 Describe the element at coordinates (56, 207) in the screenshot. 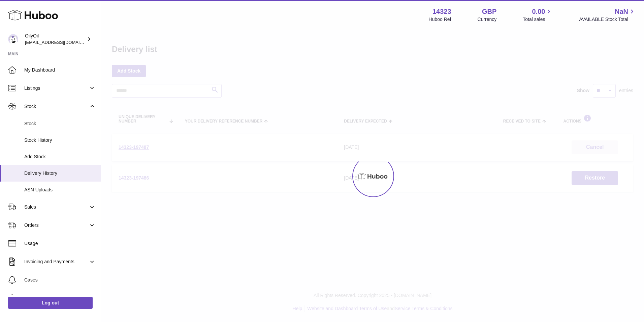

I see `span: Sales` at that location.